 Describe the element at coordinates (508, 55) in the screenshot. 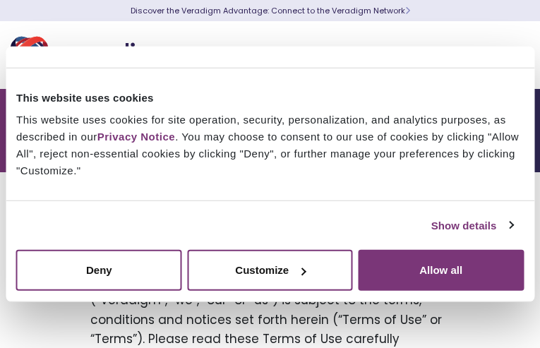

I see `button: Toggle Navigation Menu` at that location.